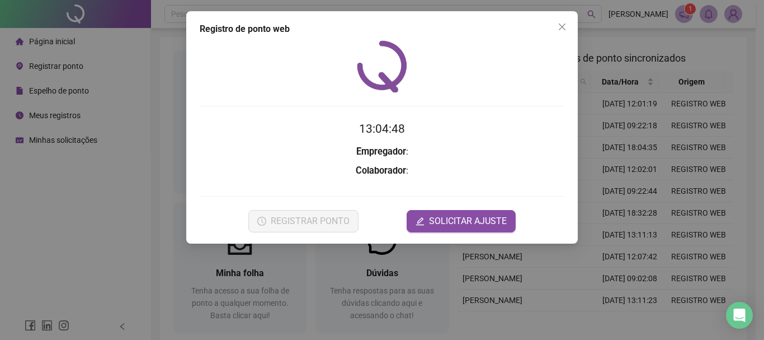 The image size is (764, 340). Describe the element at coordinates (382, 29) in the screenshot. I see `div: Registro de ponto web` at that location.